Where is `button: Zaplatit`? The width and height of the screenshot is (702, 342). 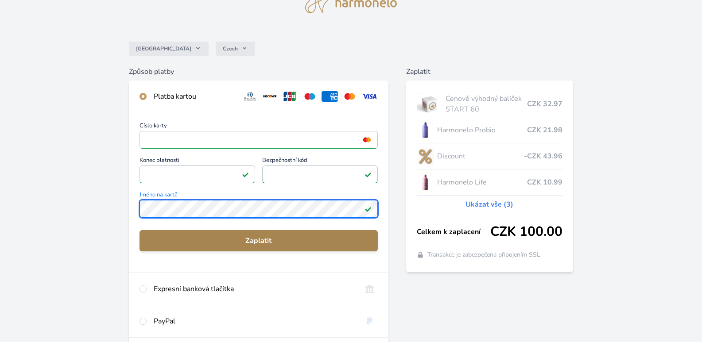 button: Zaplatit is located at coordinates (259, 241).